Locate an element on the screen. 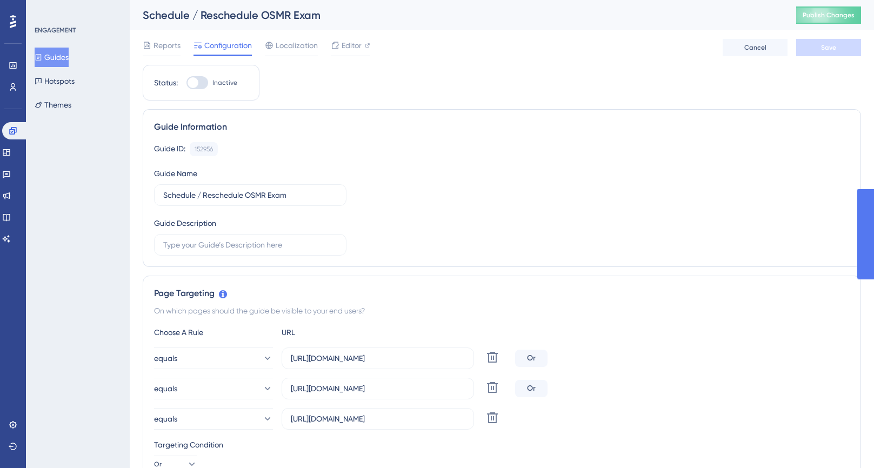 The height and width of the screenshot is (468, 874). div: Page Targeting is located at coordinates (502, 293).